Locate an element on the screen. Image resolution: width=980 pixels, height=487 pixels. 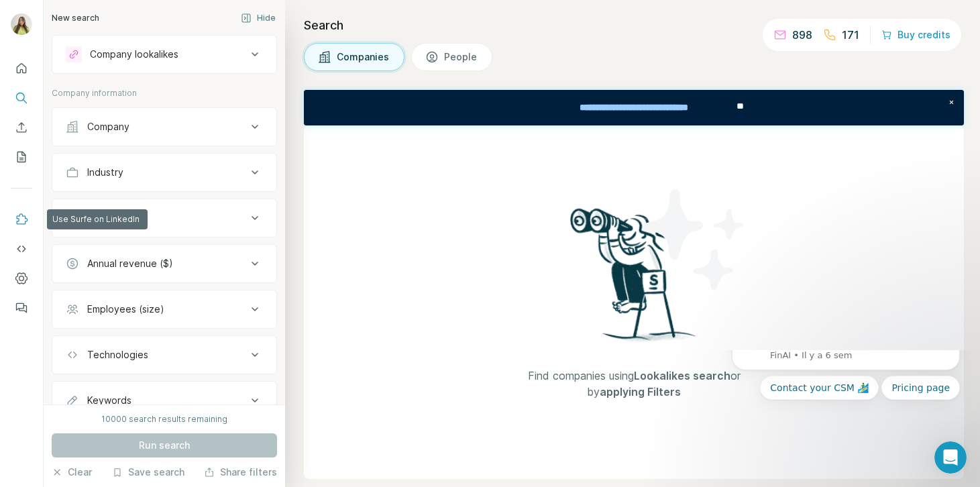
button: Use Surfe API is located at coordinates (21, 249).